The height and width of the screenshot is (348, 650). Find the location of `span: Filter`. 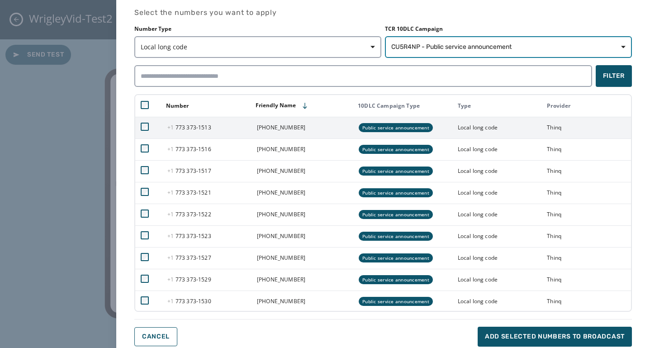

span: Filter is located at coordinates (614, 76).